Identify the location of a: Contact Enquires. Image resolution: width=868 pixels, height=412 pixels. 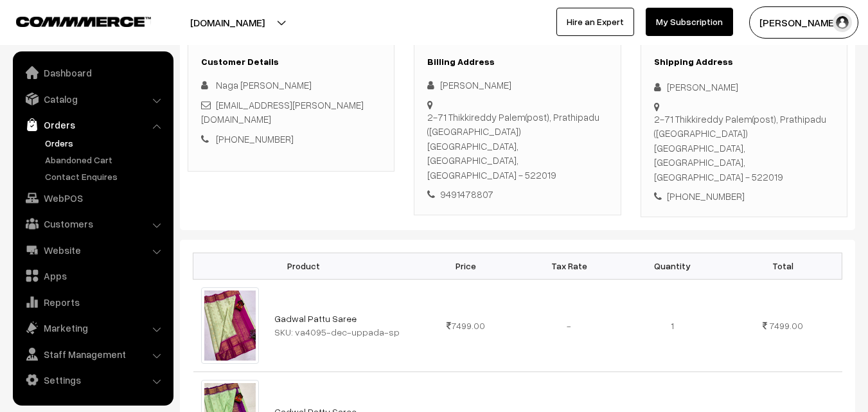
(105, 176).